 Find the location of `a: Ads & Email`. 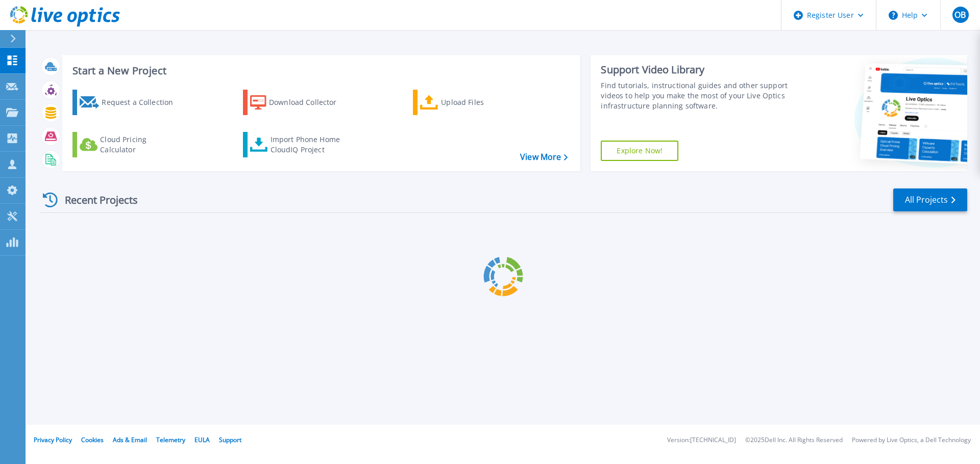

a: Ads & Email is located at coordinates (129, 440).